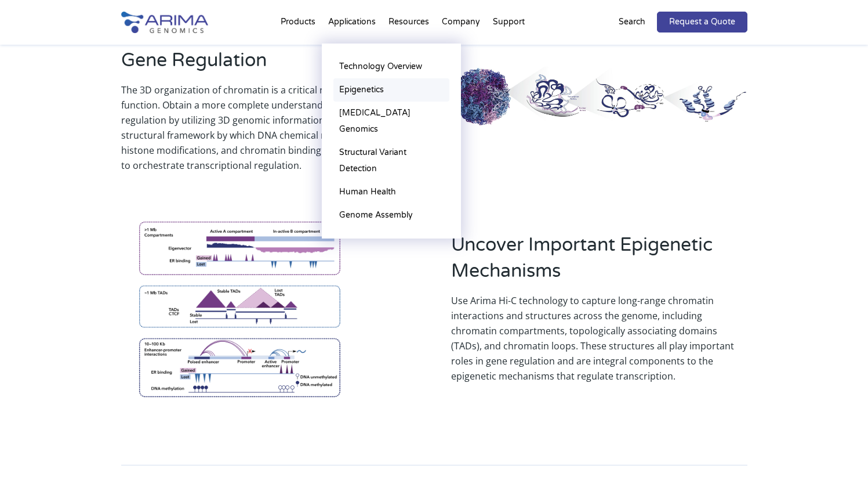 This screenshot has height=502, width=868. I want to click on img: Epigenetics, so click(599, 97).